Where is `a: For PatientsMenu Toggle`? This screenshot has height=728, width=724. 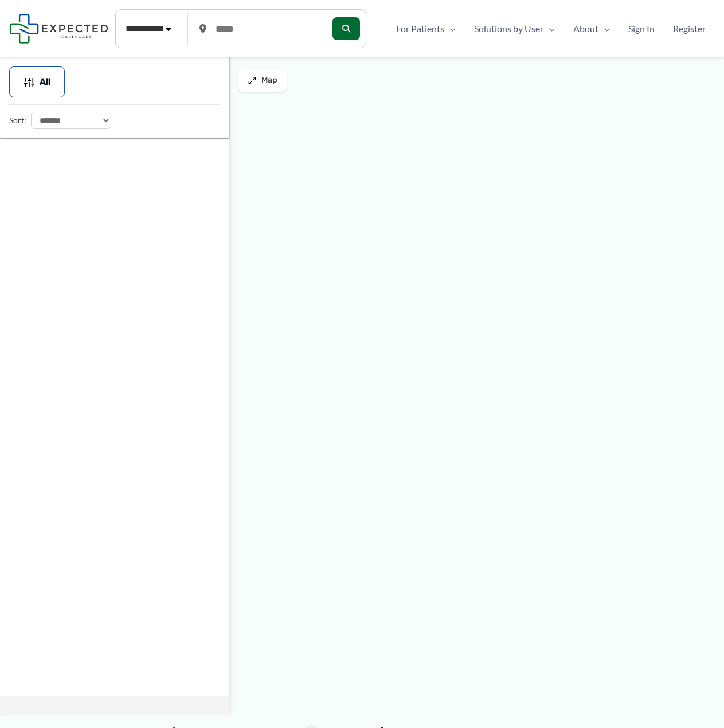 a: For PatientsMenu Toggle is located at coordinates (426, 29).